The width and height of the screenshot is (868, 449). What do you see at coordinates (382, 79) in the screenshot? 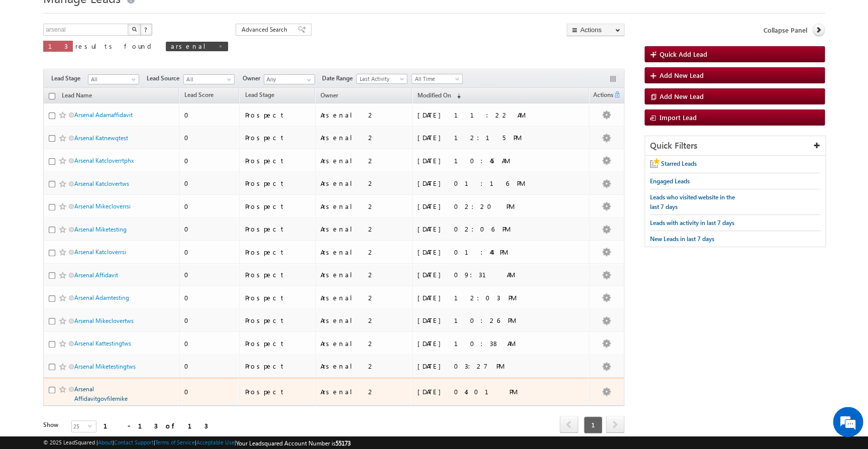
I see `a: Last Activity` at bounding box center [382, 79].